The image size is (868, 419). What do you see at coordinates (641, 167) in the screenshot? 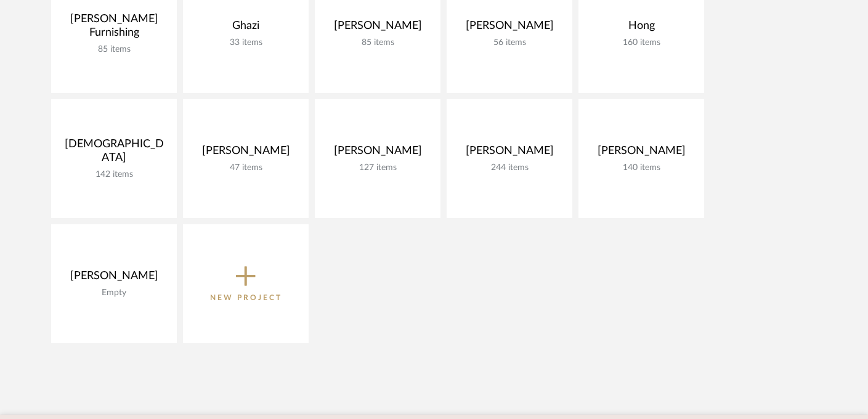
I see `div: 140 items` at bounding box center [641, 167].